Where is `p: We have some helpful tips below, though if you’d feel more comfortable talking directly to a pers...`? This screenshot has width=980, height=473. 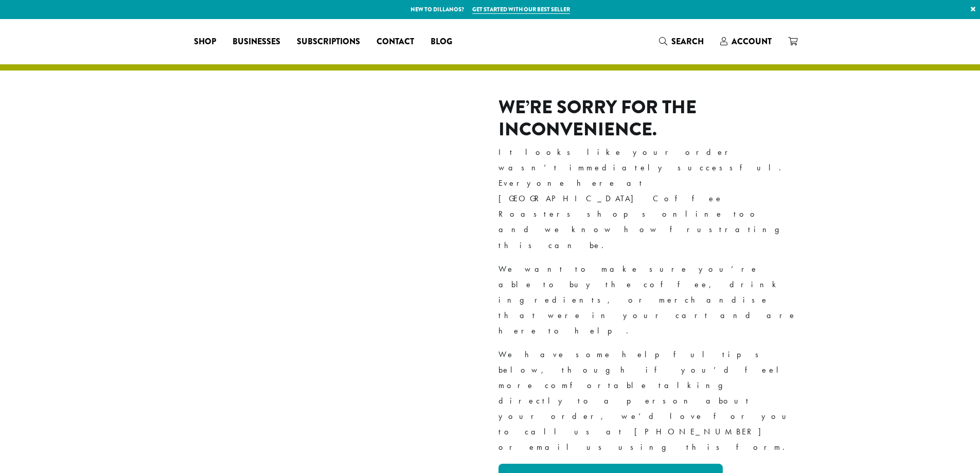 p: We have some helpful tips below, though if you’d feel more comfortable talking directly to a pers... is located at coordinates (648, 401).